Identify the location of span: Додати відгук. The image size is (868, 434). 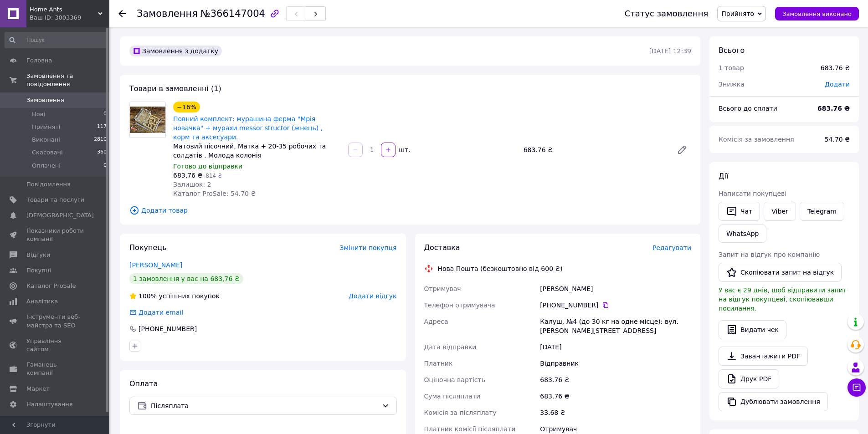
(372, 296).